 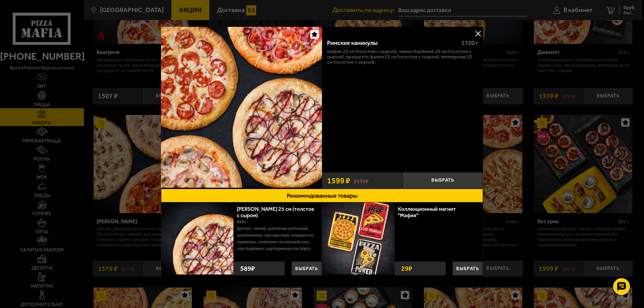 What do you see at coordinates (469, 43) in the screenshot?
I see `span: 1720 г` at bounding box center [469, 43].